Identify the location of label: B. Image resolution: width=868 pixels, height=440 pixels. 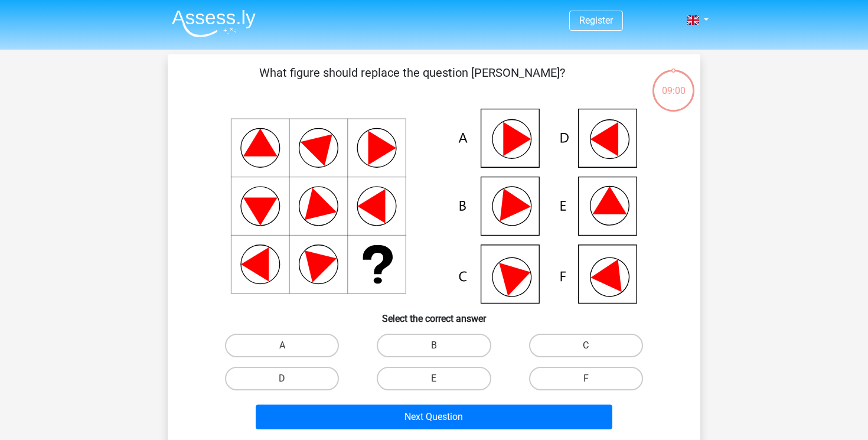
(433, 346).